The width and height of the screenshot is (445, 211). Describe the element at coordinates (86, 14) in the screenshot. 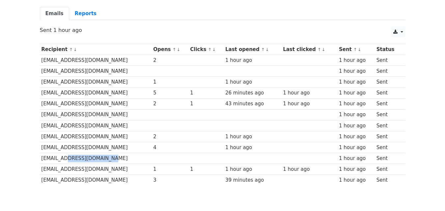

I see `a: Reports` at that location.